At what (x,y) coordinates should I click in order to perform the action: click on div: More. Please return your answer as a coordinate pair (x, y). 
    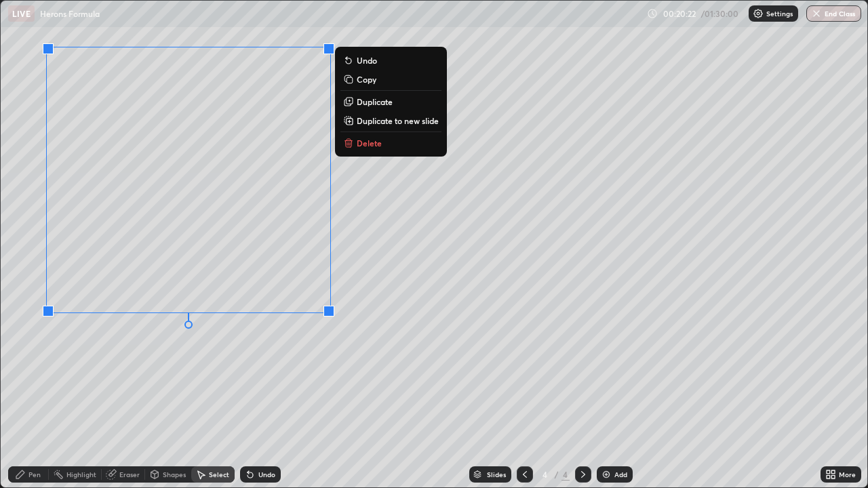
    Looking at the image, I should click on (847, 474).